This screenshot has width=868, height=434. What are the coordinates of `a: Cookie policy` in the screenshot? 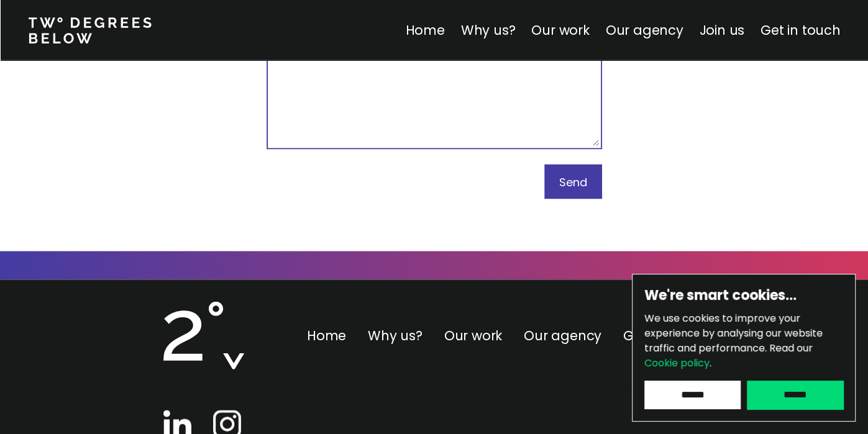 It's located at (676, 363).